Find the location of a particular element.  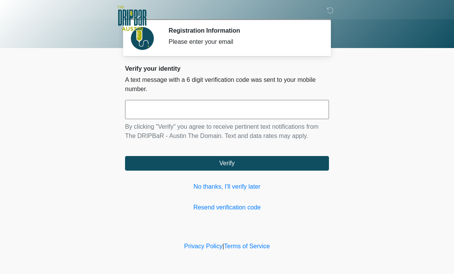

div: Please enter your email is located at coordinates (243, 42).